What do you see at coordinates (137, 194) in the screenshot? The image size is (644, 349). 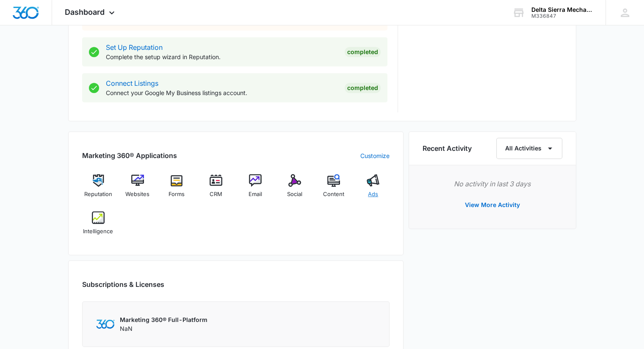 I see `span: Websites` at bounding box center [137, 194].